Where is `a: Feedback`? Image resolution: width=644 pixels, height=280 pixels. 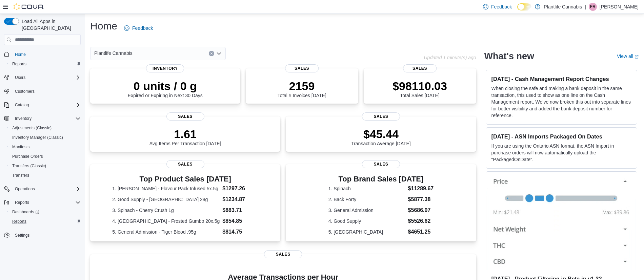 a: Feedback is located at coordinates (138, 28).